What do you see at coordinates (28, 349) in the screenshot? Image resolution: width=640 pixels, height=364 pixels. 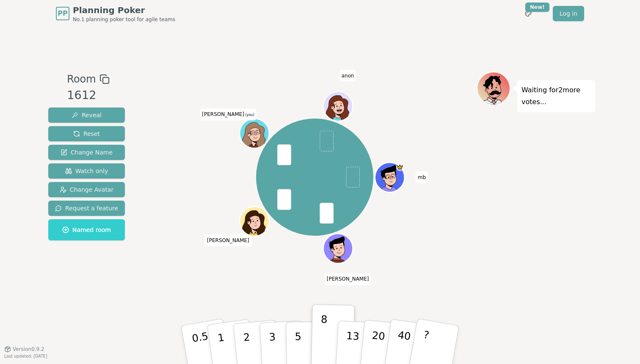 I see `span: Version 0.9.2` at bounding box center [28, 349].